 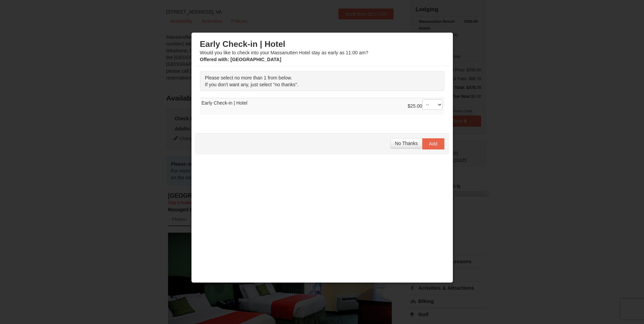 What do you see at coordinates (406, 143) in the screenshot?
I see `span: No Thanks` at bounding box center [406, 143].